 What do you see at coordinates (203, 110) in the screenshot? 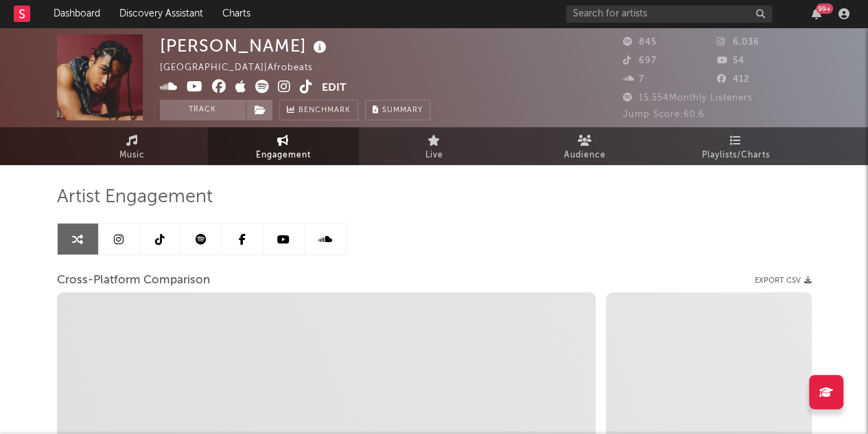
I see `button: Track` at bounding box center [203, 110].